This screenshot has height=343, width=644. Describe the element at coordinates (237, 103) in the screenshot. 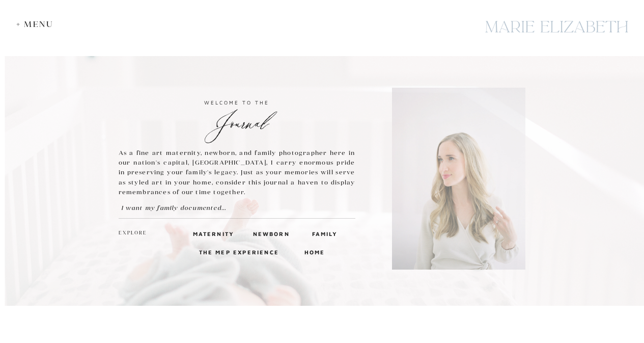

I see `h3: welcome to the` at that location.